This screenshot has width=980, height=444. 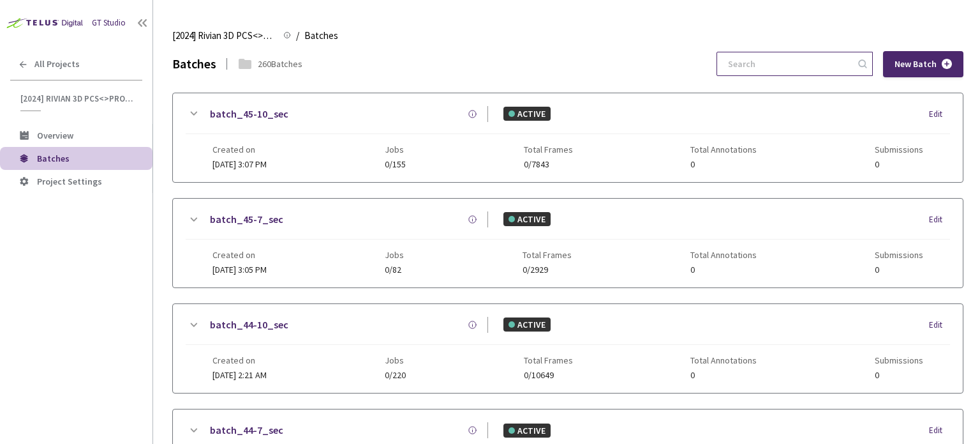 I want to click on span: 0/82, so click(x=394, y=269).